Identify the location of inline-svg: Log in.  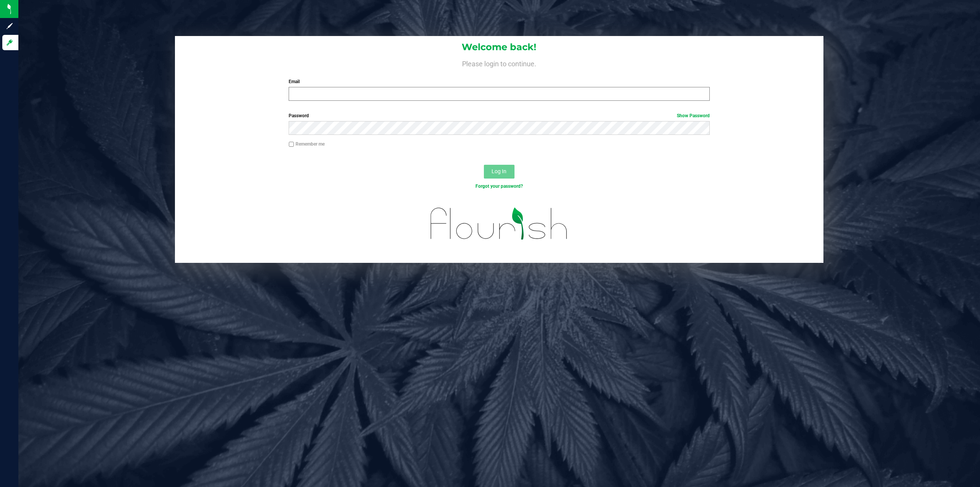
(9, 43).